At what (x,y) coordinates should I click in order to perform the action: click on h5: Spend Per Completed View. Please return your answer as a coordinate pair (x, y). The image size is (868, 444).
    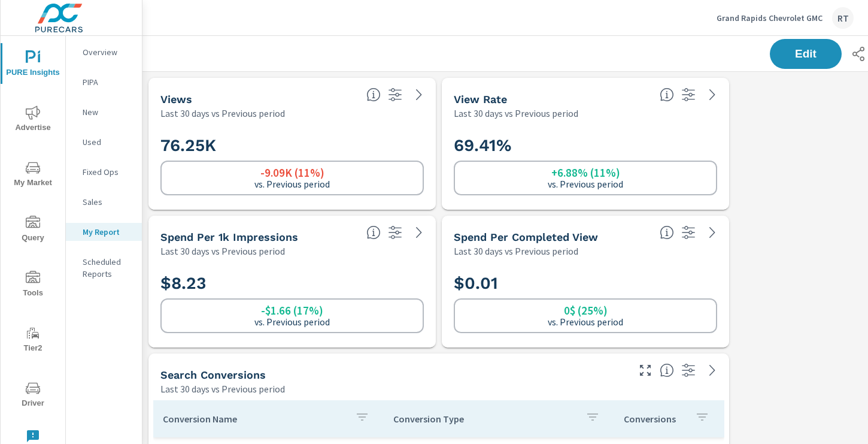
    Looking at the image, I should click on (525, 236).